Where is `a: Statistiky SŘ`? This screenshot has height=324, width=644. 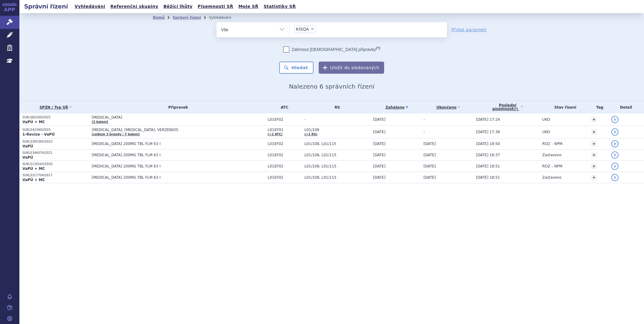
a: Statistiky SŘ is located at coordinates (280, 6).